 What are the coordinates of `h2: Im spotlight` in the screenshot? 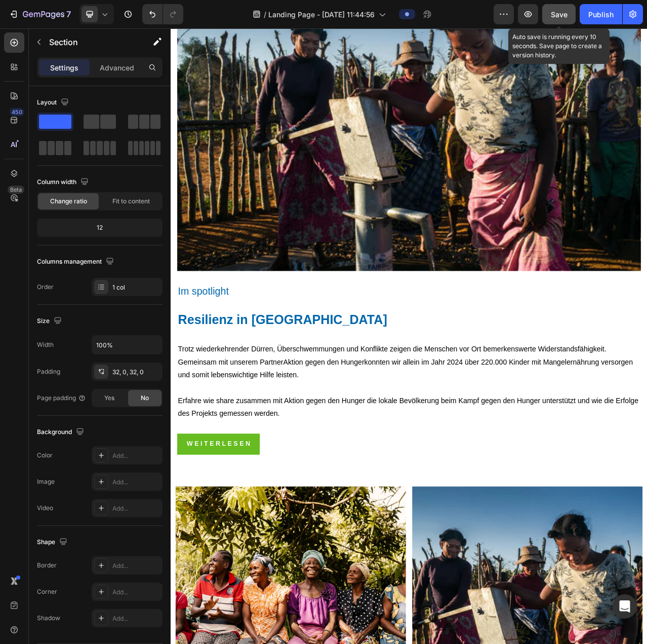 It's located at (304, 334).